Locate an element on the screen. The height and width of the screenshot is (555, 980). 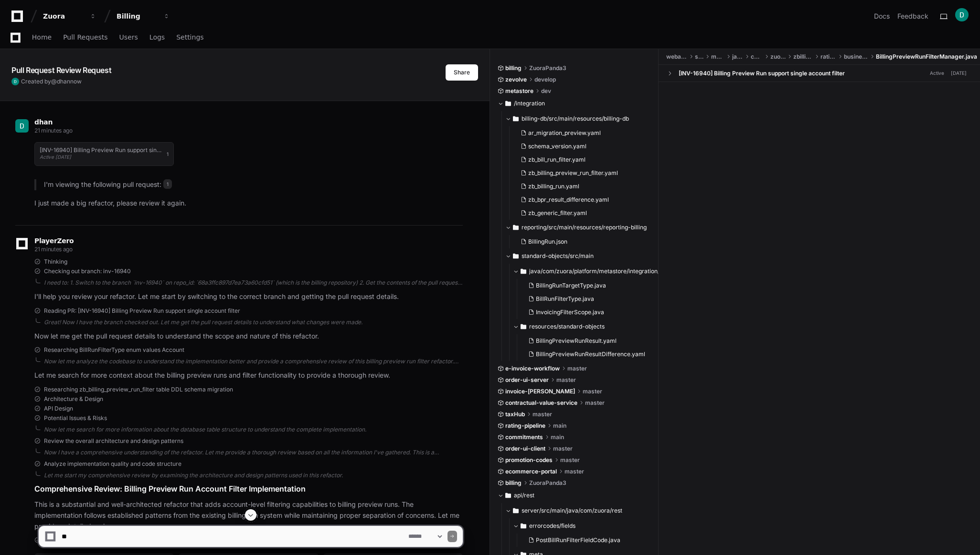
span: ecommerce-portal is located at coordinates (531, 472).